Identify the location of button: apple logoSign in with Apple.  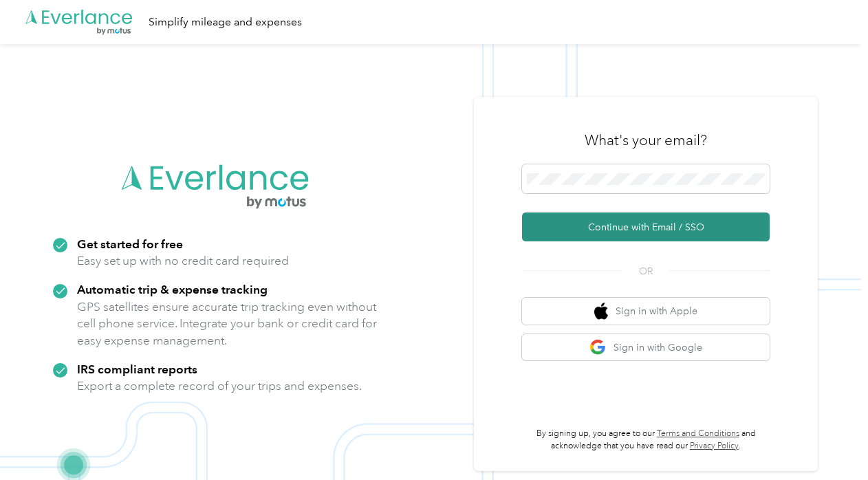
(646, 311).